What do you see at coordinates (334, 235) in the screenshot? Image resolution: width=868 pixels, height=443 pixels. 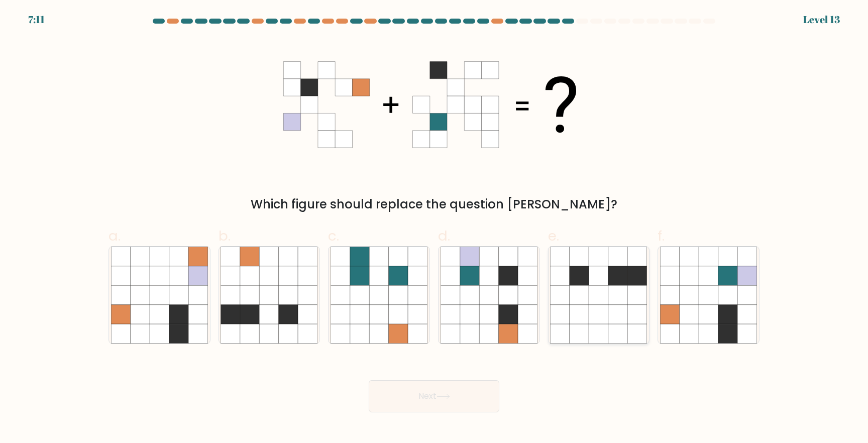 I see `span: c.` at bounding box center [334, 235].